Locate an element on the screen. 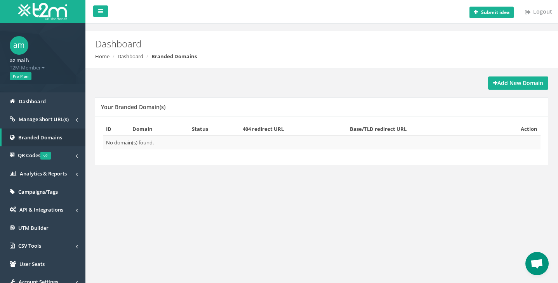  h5: Your Branded Domain(s) is located at coordinates (133, 107).